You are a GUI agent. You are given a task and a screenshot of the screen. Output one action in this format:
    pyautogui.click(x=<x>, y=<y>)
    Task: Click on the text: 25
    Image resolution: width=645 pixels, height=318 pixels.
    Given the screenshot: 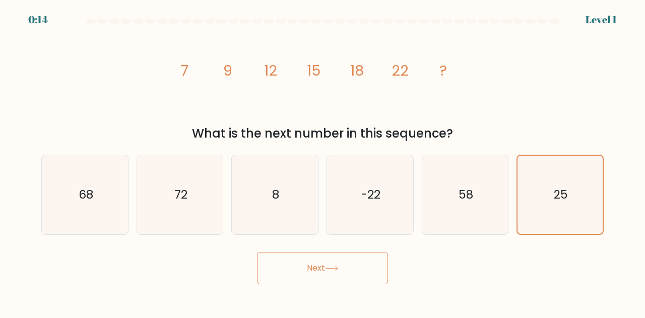 What is the action you would take?
    pyautogui.click(x=561, y=195)
    